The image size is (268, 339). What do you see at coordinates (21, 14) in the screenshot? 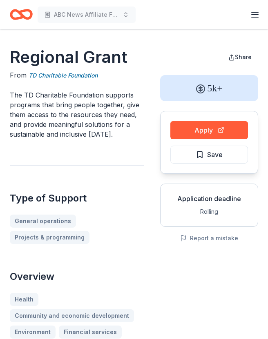
I see `a: Home` at bounding box center [21, 14].